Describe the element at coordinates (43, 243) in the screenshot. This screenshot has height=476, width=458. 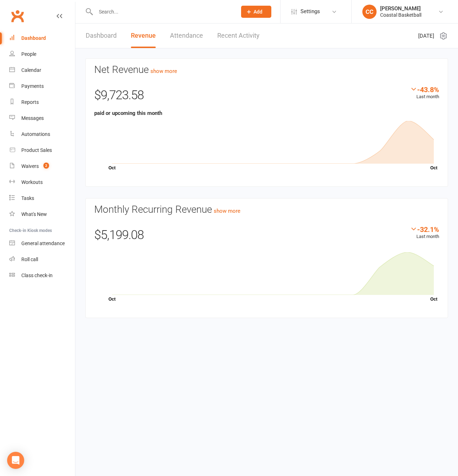
I see `div: General attendance` at that location.